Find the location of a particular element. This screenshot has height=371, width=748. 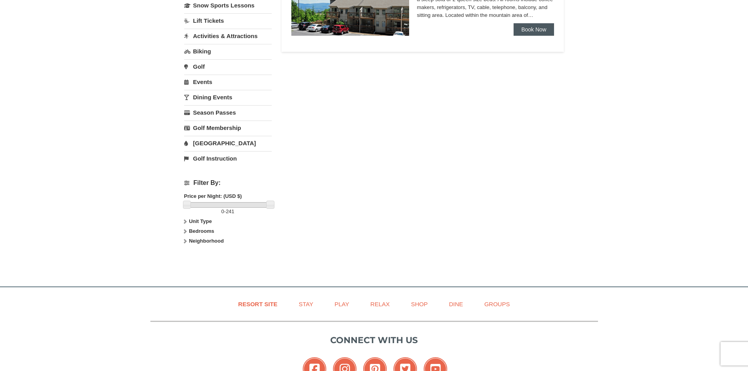

a: Shop is located at coordinates (419, 304).